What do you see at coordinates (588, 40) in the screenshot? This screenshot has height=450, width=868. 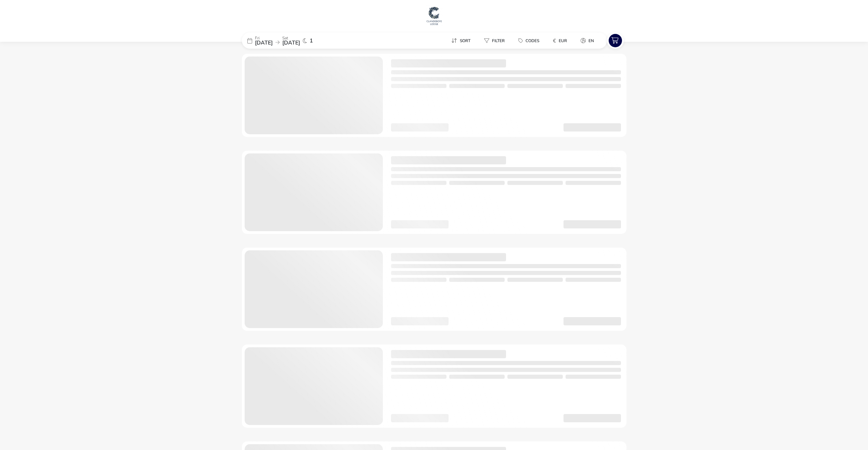 I see `naf-pibe-menu-bar-item: en` at bounding box center [588, 40].